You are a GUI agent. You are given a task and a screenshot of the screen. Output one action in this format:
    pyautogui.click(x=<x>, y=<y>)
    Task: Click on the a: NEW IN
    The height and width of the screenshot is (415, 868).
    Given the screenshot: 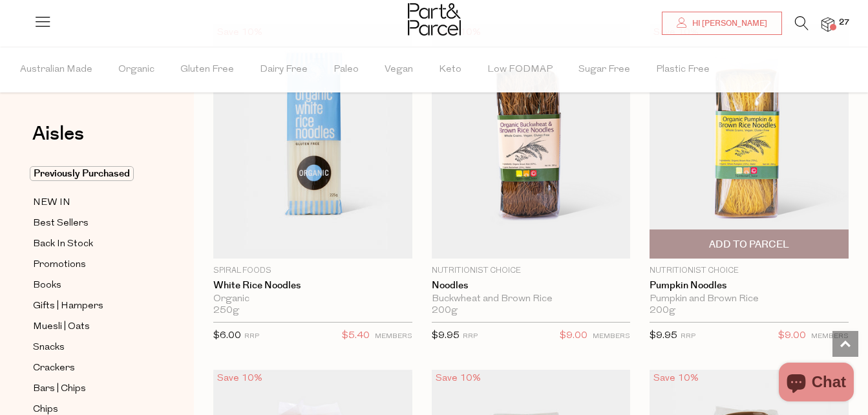 What is the action you would take?
    pyautogui.click(x=91, y=202)
    